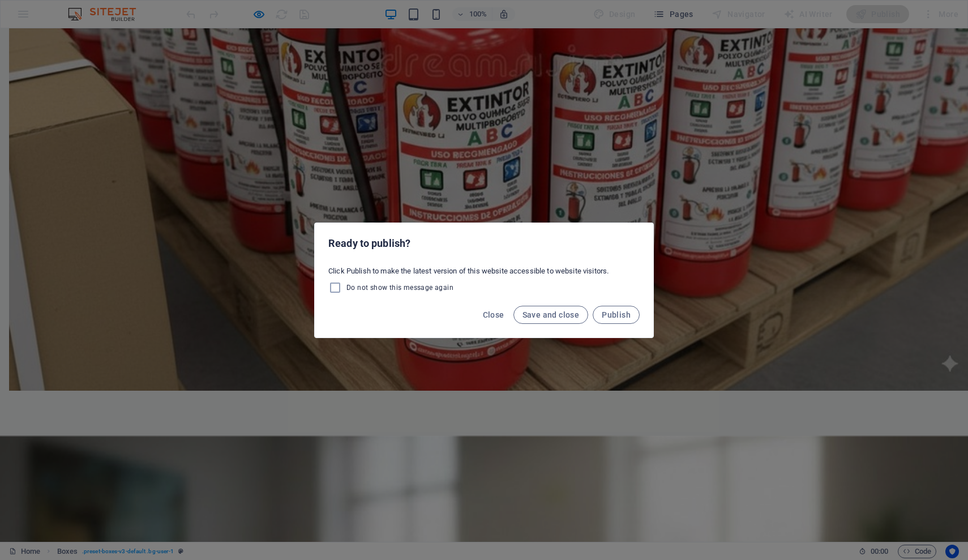  I want to click on div: Click Publish to make the latest version of this website accessible to website visitors., so click(484, 280).